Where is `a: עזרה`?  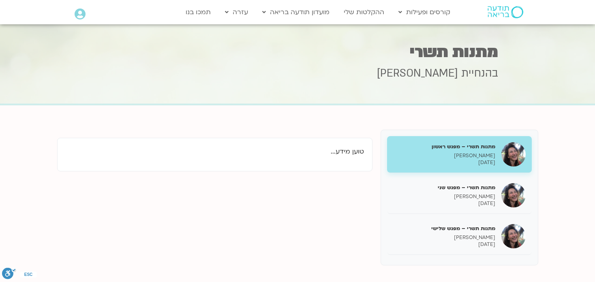 a: עזרה is located at coordinates (236, 12).